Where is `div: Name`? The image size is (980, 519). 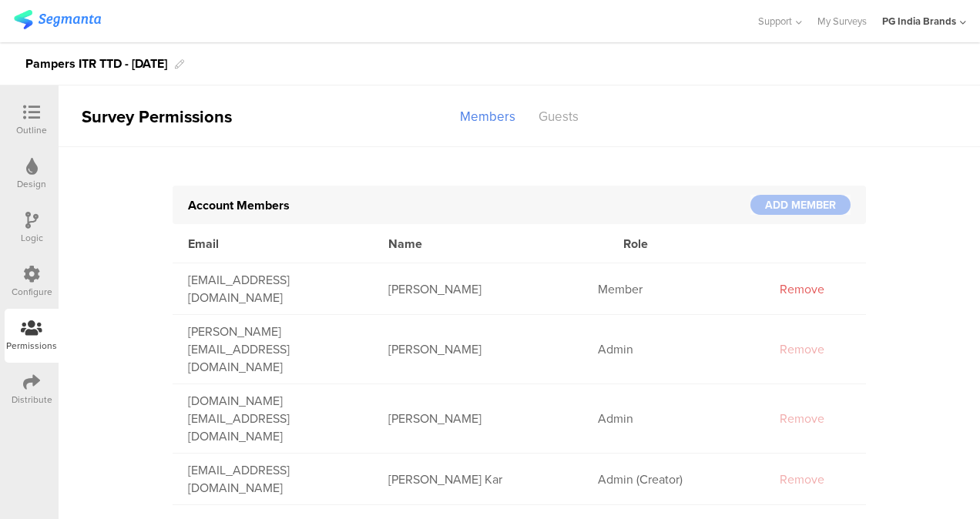
div: Name is located at coordinates (490, 243).